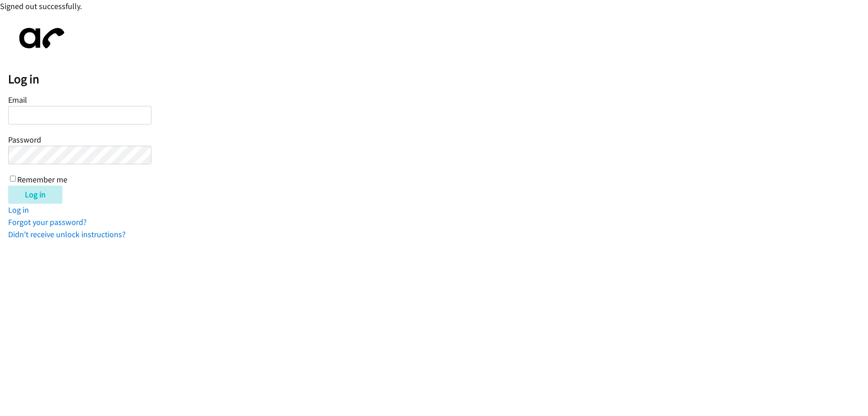 The image size is (868, 416). What do you see at coordinates (438, 79) in the screenshot?
I see `h2: Log in` at bounding box center [438, 79].